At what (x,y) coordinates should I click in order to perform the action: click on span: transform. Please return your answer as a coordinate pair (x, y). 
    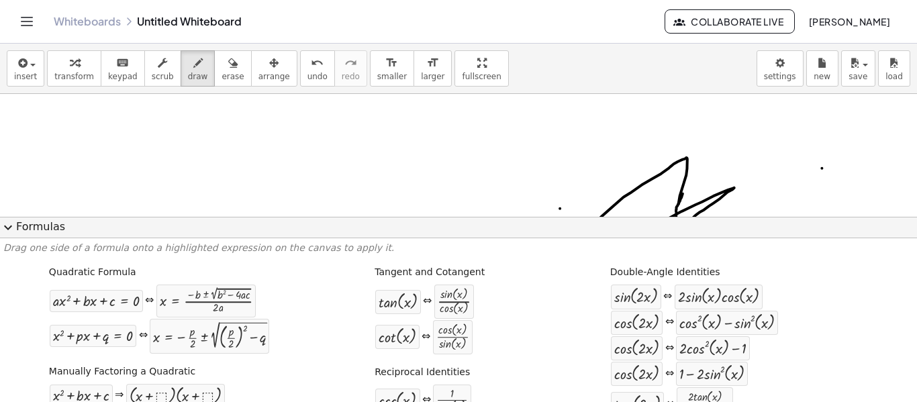
    Looking at the image, I should click on (74, 77).